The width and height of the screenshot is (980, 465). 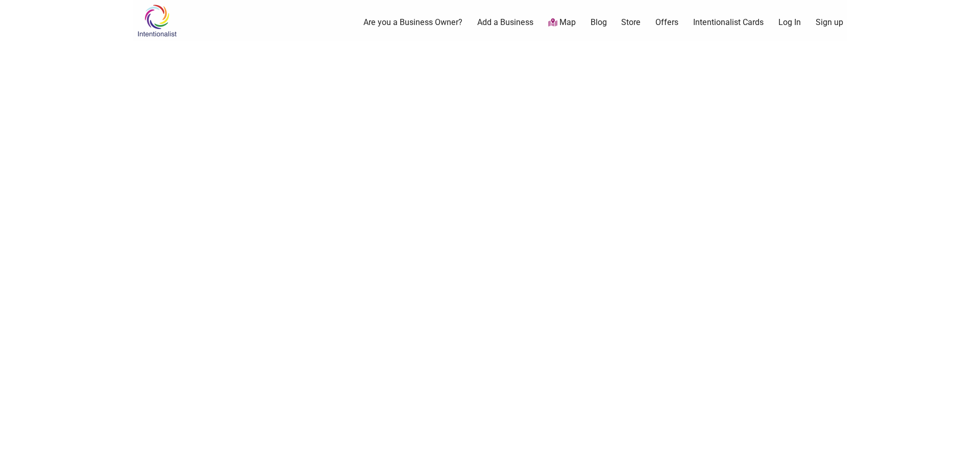 What do you see at coordinates (413, 23) in the screenshot?
I see `a: Are you a Business Owner?` at bounding box center [413, 23].